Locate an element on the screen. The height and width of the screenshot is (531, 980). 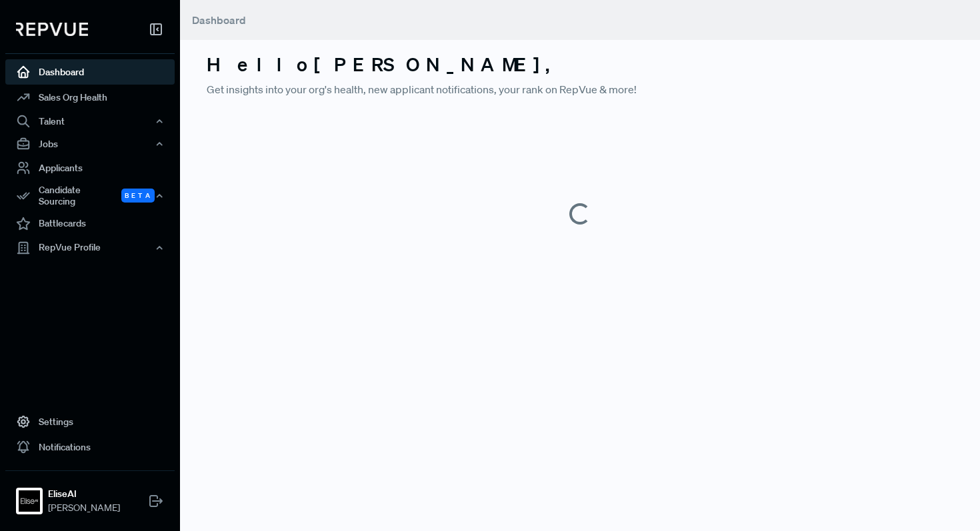
div: Jobs is located at coordinates (90, 144).